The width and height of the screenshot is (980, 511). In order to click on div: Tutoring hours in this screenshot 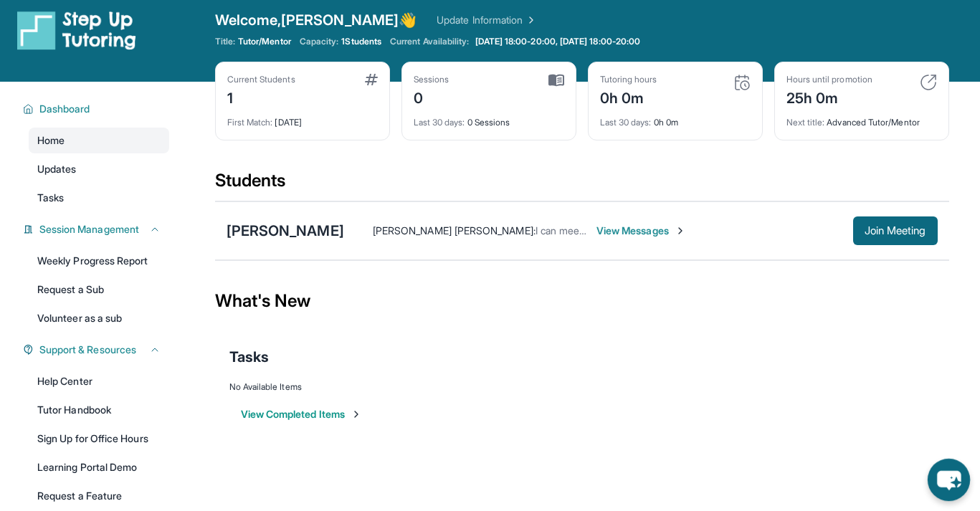, I will do `click(629, 79)`.